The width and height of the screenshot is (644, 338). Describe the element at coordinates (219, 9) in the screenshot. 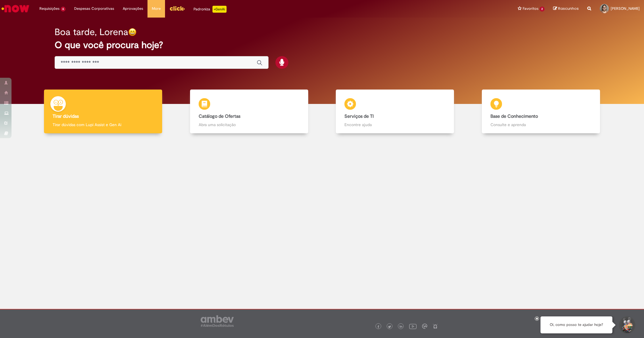

I see `p: +GenAi` at that location.